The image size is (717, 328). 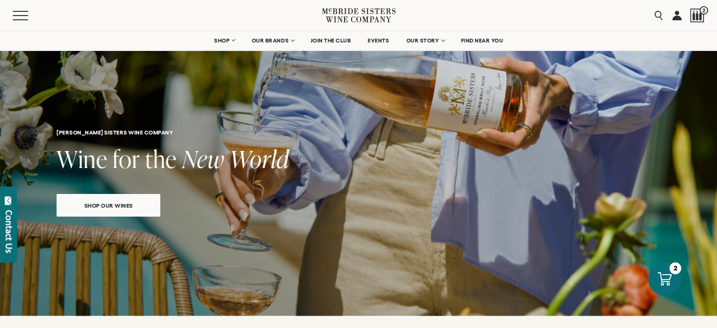 I want to click on div: Contact Us, so click(x=9, y=231).